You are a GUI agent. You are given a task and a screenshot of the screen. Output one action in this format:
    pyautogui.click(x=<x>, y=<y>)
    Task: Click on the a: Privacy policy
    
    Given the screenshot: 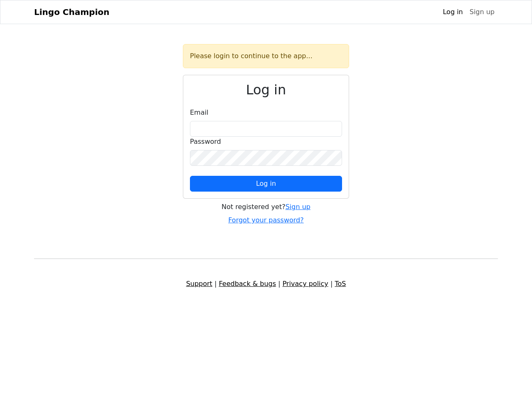 What is the action you would take?
    pyautogui.click(x=306, y=284)
    